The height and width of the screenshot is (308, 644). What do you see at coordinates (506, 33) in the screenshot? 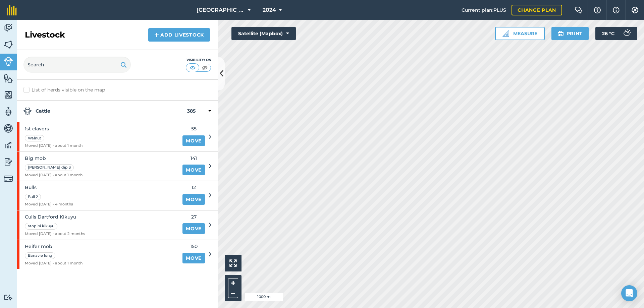
I see `img: Ruler icon` at bounding box center [506, 33].